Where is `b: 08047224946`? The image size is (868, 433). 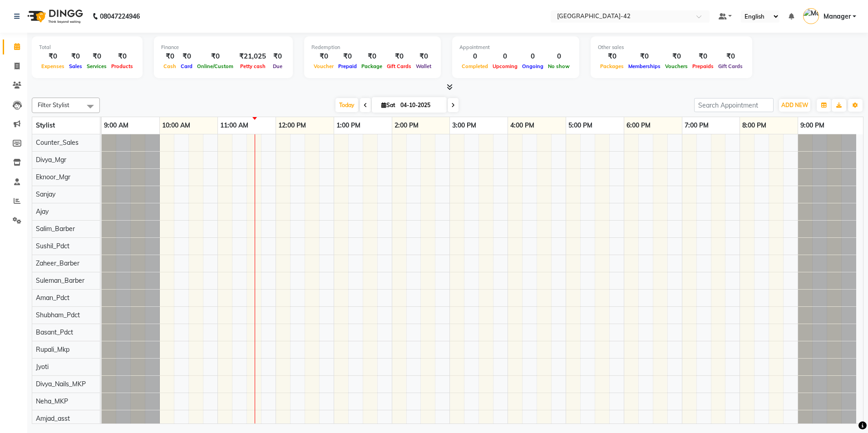
b: 08047224946 is located at coordinates (120, 16).